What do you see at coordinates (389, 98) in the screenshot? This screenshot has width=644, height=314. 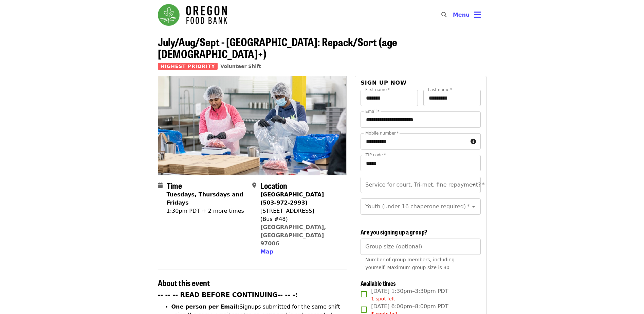 I see `input: First name` at bounding box center [389, 98].